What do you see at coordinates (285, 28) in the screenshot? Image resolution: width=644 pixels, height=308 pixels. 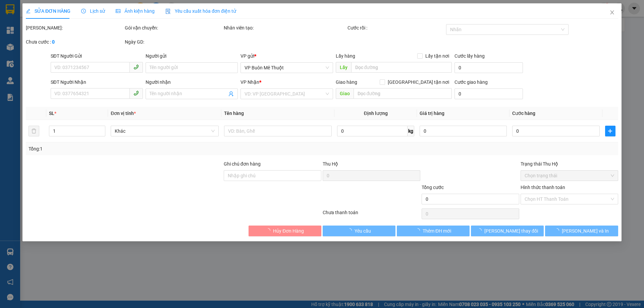 I see `div: Nhân viên tạo:` at bounding box center [285, 28].